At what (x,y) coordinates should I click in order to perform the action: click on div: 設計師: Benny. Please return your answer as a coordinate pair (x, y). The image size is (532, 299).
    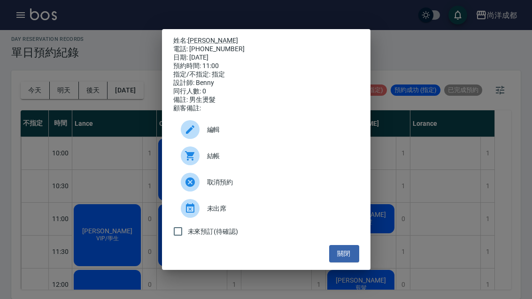
    Looking at the image, I should click on (266, 83).